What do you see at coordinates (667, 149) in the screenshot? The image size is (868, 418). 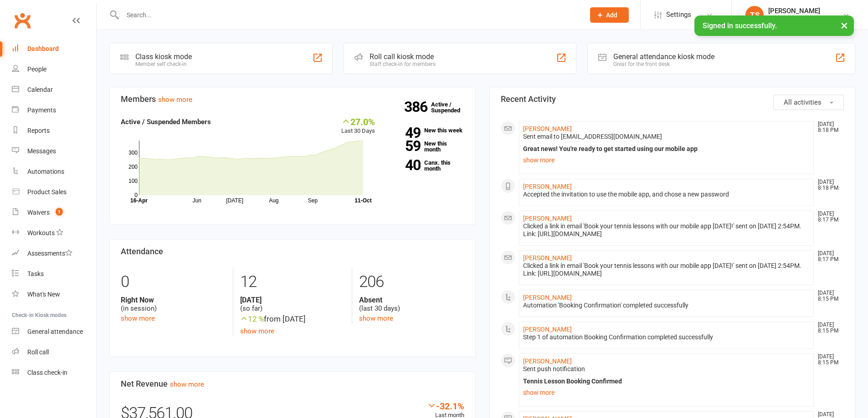 I see `div: Great news! You're ready to get started using our mobile app` at bounding box center [667, 149].